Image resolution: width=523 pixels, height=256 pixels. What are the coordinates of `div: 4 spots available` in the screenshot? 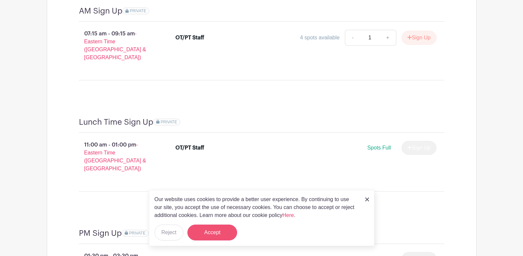 It's located at (319, 38).